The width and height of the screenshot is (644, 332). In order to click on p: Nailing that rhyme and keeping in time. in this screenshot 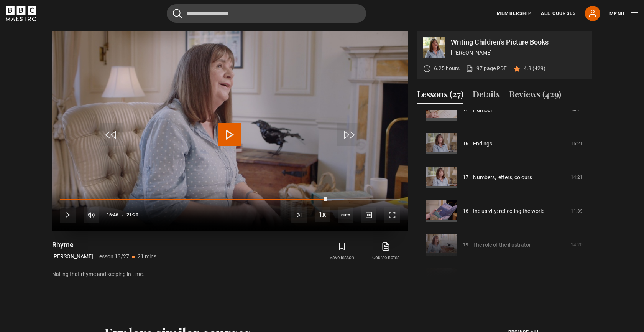, I will do `click(230, 274)`.